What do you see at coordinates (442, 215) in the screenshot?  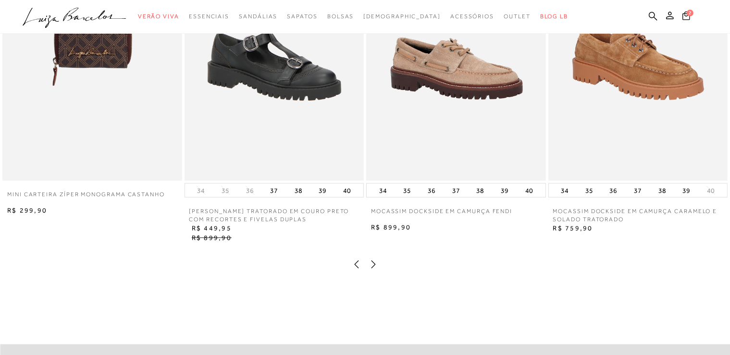 I see `p: MOCASSIM DOCKSIDE EM CAMURÇA FENDI` at bounding box center [442, 215].